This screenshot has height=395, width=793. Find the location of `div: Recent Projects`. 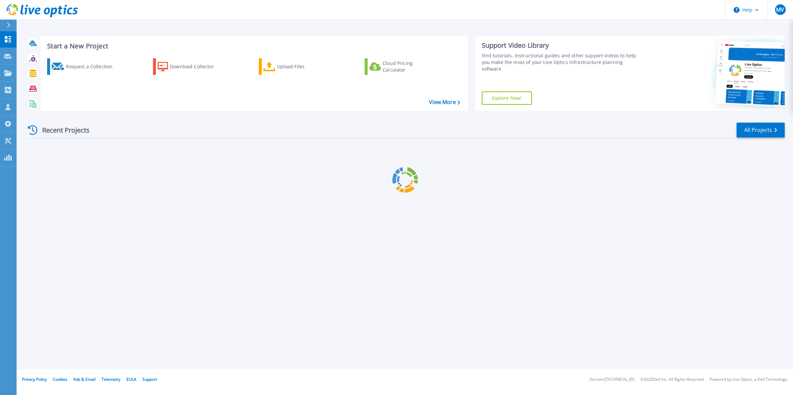

div: Recent Projects is located at coordinates (62, 130).